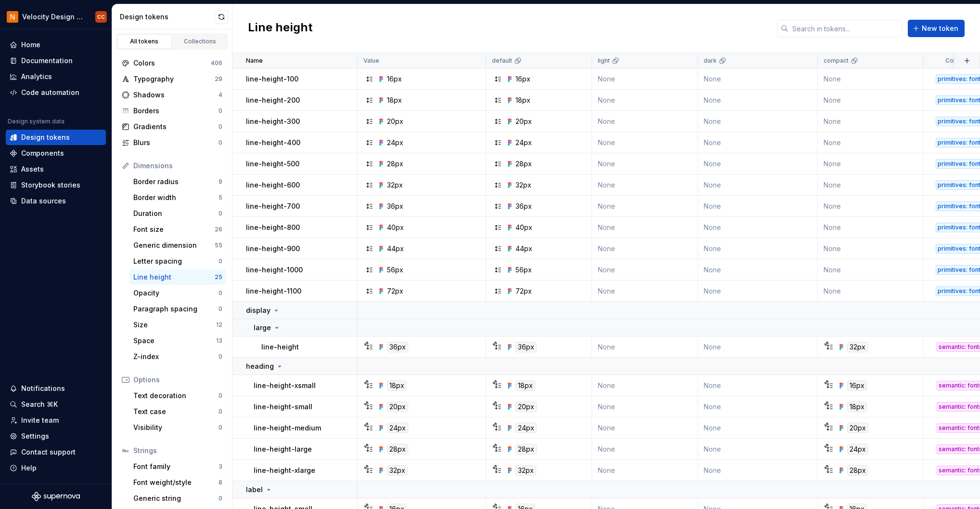 The width and height of the screenshot is (980, 509). I want to click on div: 40px, so click(523, 228).